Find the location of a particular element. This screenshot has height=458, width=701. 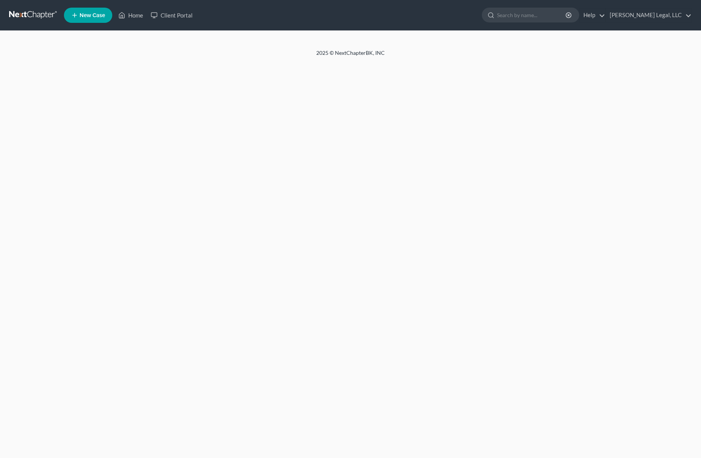

a: Client Portal is located at coordinates (172, 15).